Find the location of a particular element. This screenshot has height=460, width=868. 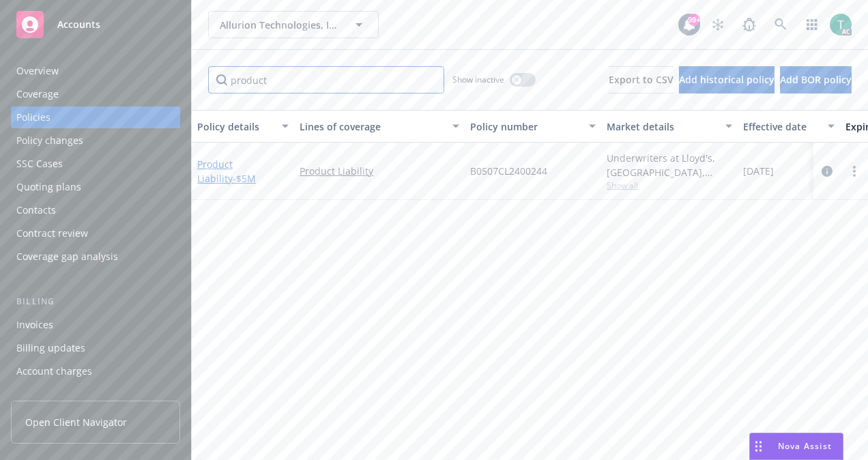

button: Market details is located at coordinates (670, 126).